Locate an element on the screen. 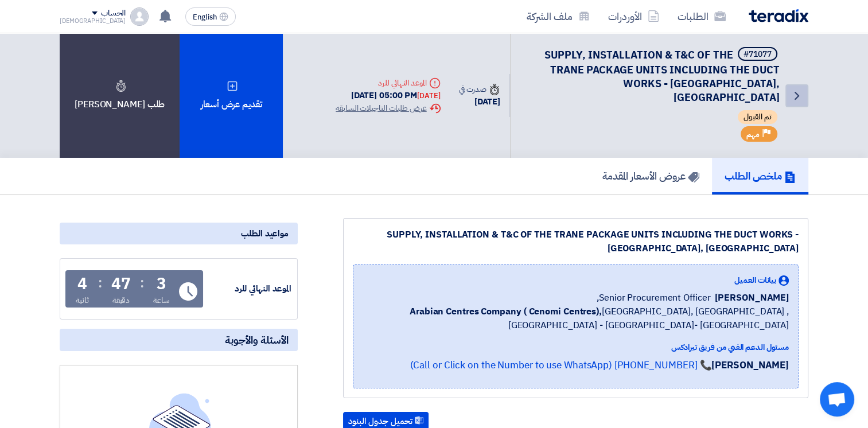 The height and width of the screenshot is (428, 868). div: مسئول الدعم الفني من فريق تيرادكس is located at coordinates (575, 347).